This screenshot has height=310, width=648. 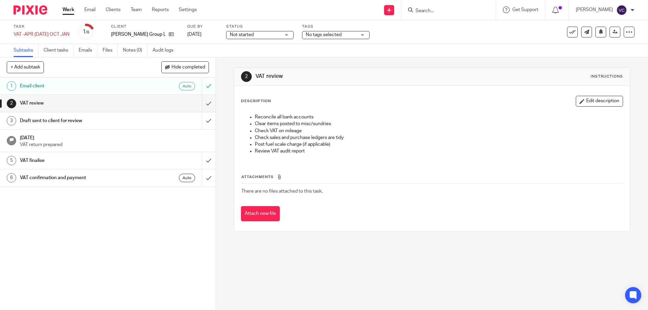 I want to click on div: Instructions, so click(x=607, y=77).